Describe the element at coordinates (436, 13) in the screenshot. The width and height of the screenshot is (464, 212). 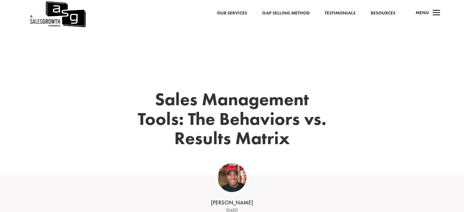
I see `span: a` at that location.